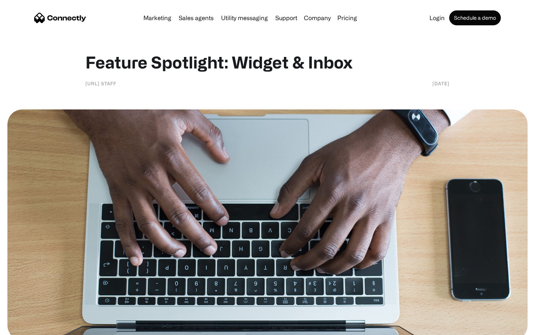 Image resolution: width=535 pixels, height=335 pixels. What do you see at coordinates (26, 327) in the screenshot?
I see `aside: Language selected: English` at bounding box center [26, 327].